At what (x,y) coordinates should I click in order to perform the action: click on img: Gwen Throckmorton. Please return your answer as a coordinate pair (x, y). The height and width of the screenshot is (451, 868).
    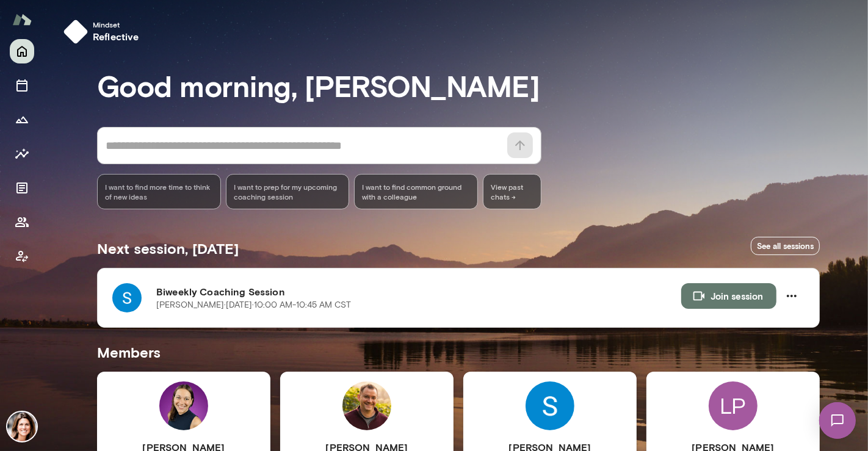
    Looking at the image, I should click on (22, 427).